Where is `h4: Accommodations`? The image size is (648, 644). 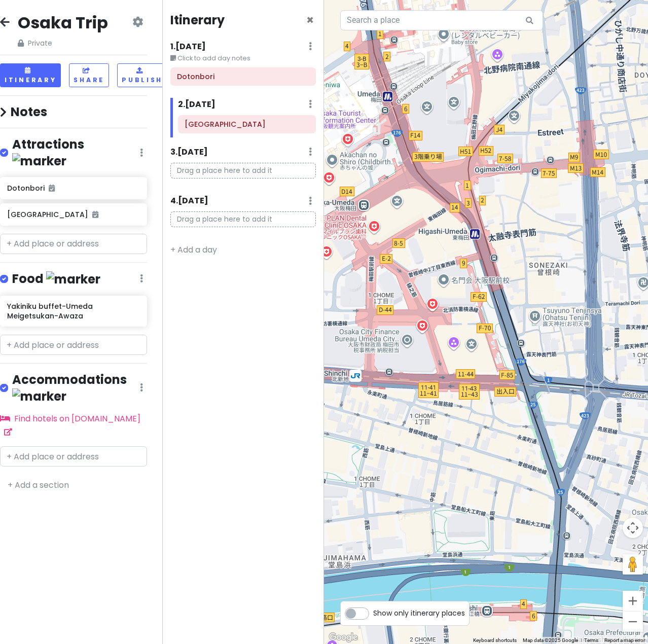 h4: Accommodations is located at coordinates (76, 387).